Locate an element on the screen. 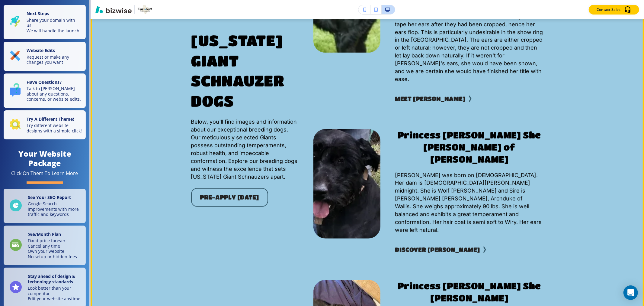 The width and height of the screenshot is (644, 306). strong: Have Questions? is located at coordinates (44, 82).